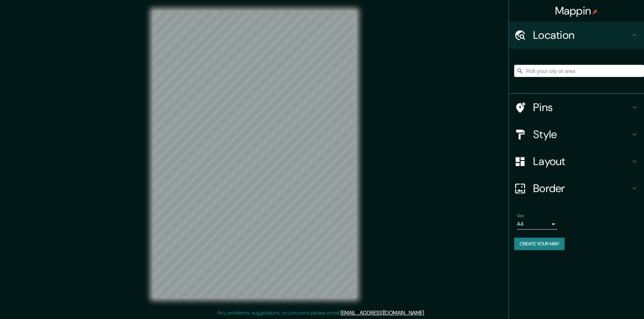 The width and height of the screenshot is (644, 319). Describe the element at coordinates (576, 188) in the screenshot. I see `div: Border` at that location.